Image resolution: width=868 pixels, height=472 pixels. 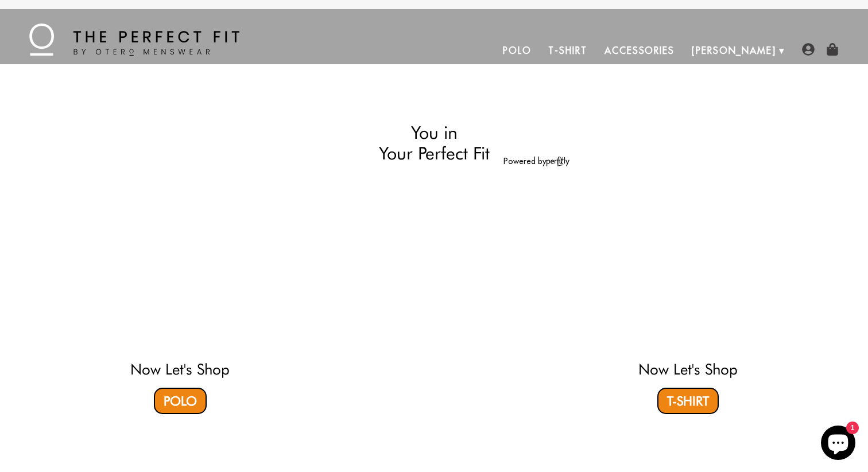 What do you see at coordinates (639, 51) in the screenshot?
I see `a: Accessories` at bounding box center [639, 51].